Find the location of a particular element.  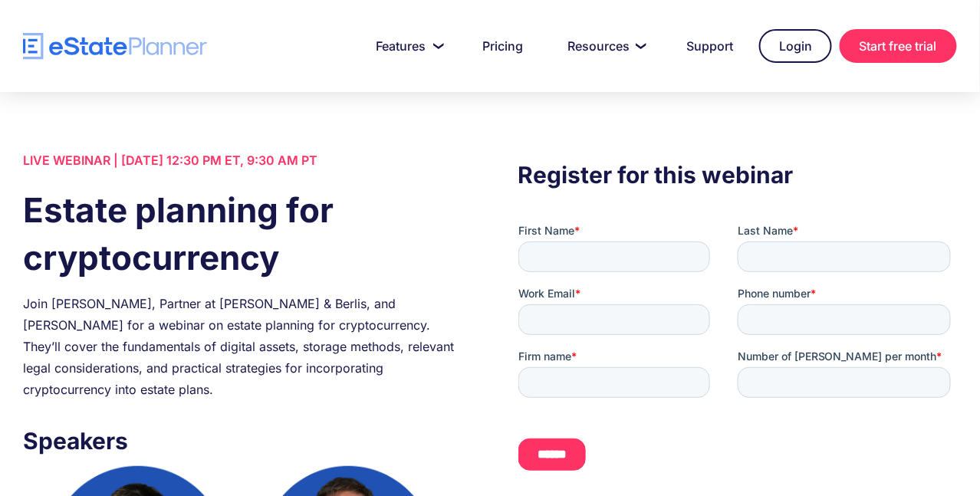

h1: Estate planning for cryptocurrency is located at coordinates (242, 234).